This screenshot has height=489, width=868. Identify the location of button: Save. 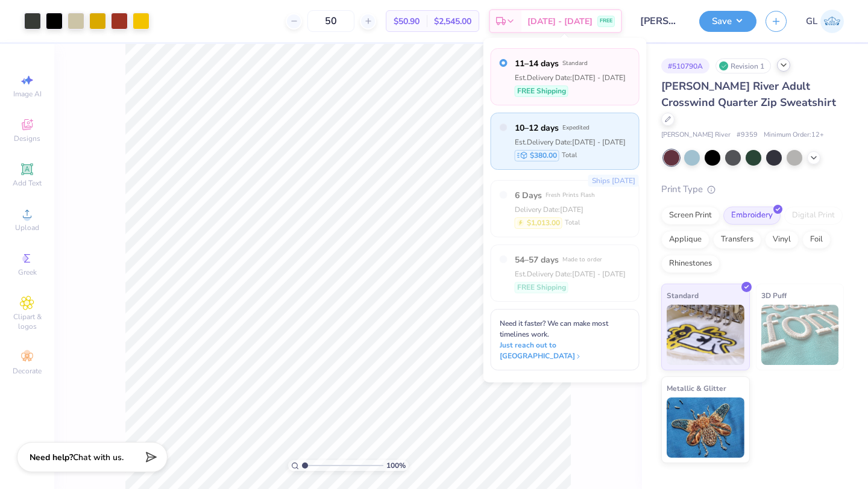
(728, 21).